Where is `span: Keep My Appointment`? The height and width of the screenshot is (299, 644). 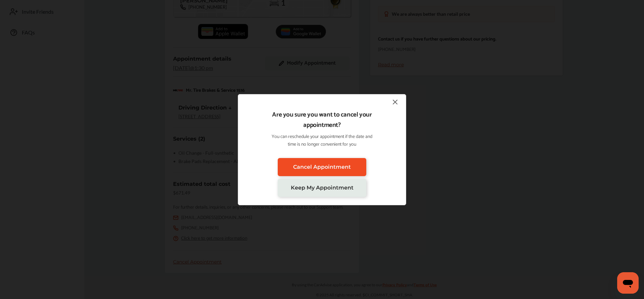
span: Keep My Appointment is located at coordinates (322, 188).